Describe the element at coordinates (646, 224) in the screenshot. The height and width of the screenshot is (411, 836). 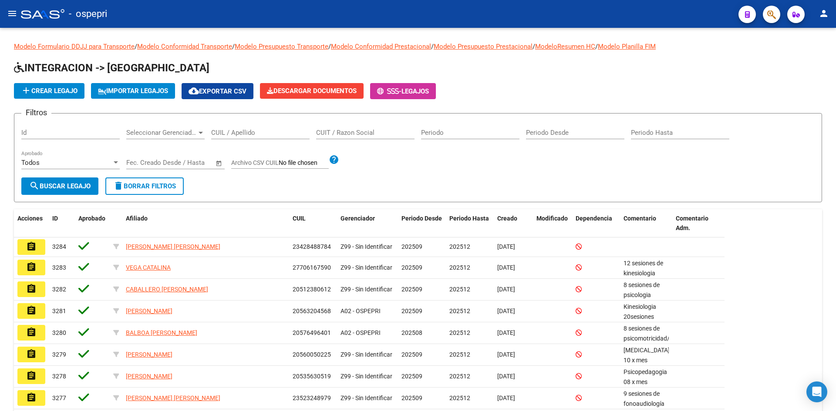
I see `datatable-header-cell: Comentario` at that location.